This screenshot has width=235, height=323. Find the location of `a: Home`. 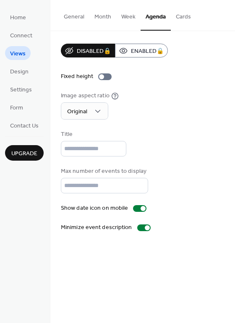

a: Home is located at coordinates (18, 17).